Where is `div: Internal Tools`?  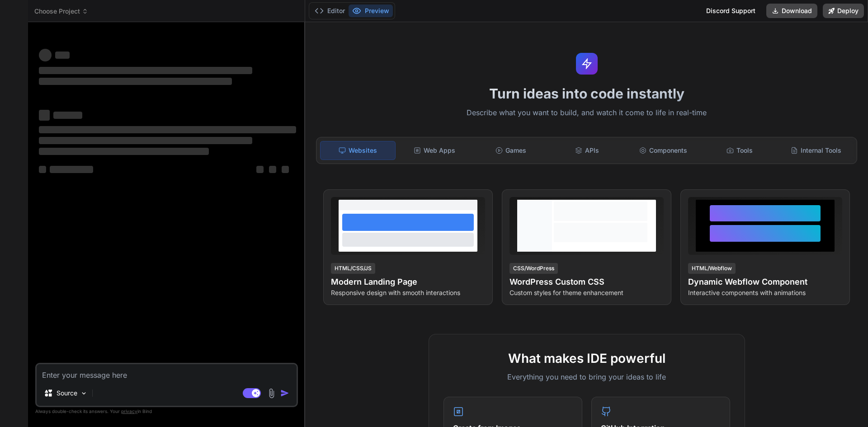 div: Internal Tools is located at coordinates (815, 150).